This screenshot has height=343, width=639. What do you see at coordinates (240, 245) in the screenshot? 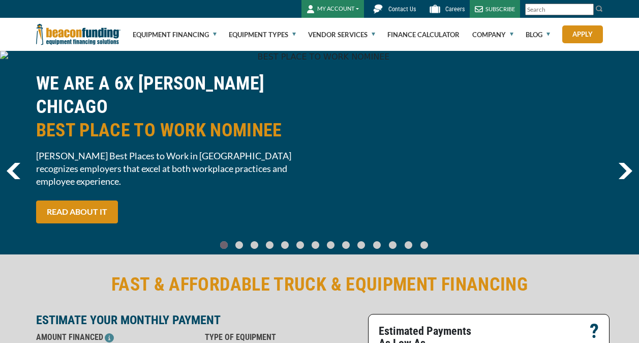
I see `a: Go To Slide 1` at bounding box center [240, 245].